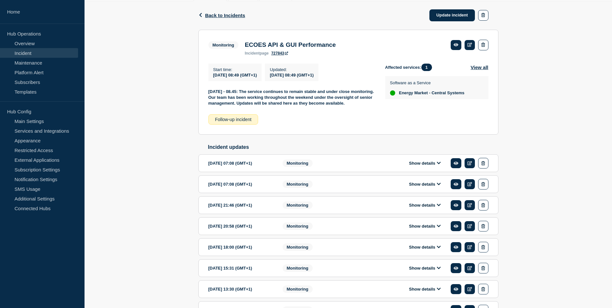 This screenshot has height=308, width=612. I want to click on span: incident, so click(252, 53).